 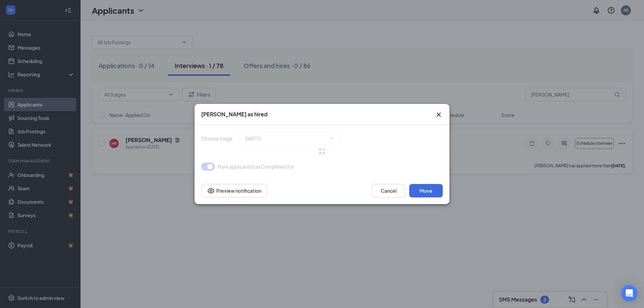 What do you see at coordinates (234, 191) in the screenshot?
I see `button: Preview notificationEye` at bounding box center [234, 191].